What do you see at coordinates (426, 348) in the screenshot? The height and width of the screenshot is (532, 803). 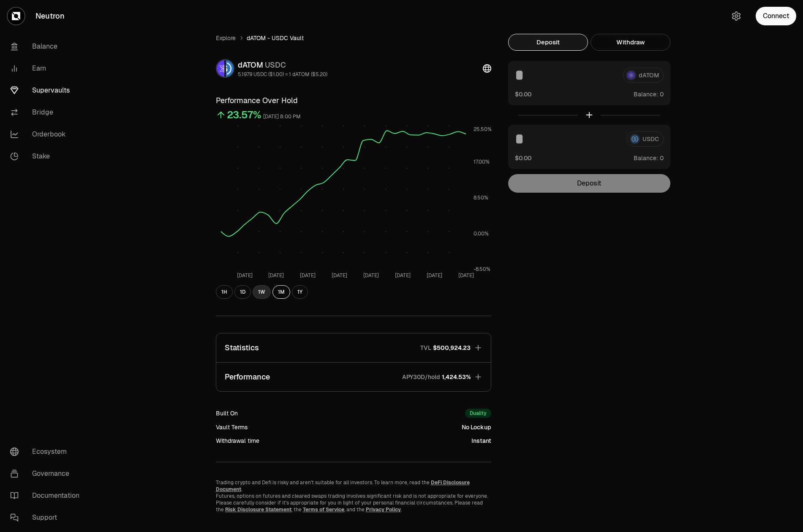 I see `p: TVL` at bounding box center [426, 348].